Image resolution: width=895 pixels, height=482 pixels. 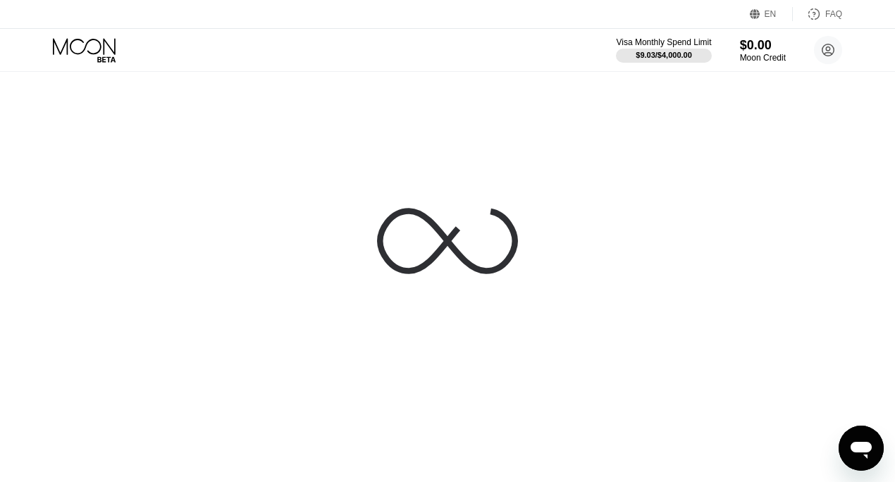 I want to click on div: Moon Credit, so click(x=762, y=58).